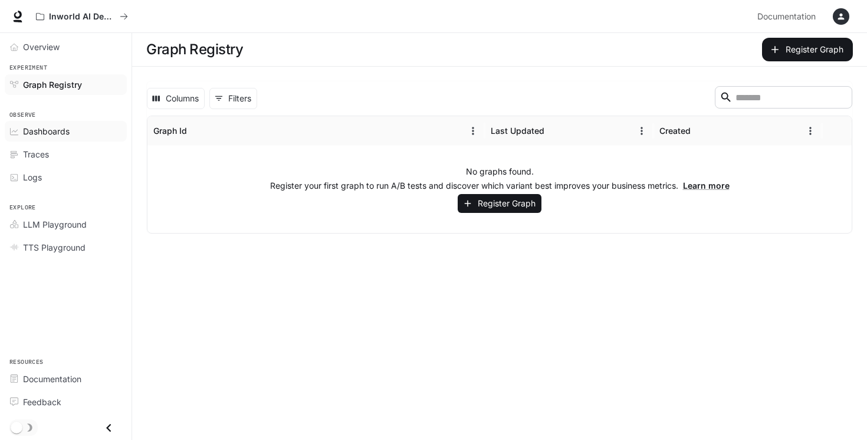  I want to click on a: Graph Registry, so click(66, 84).